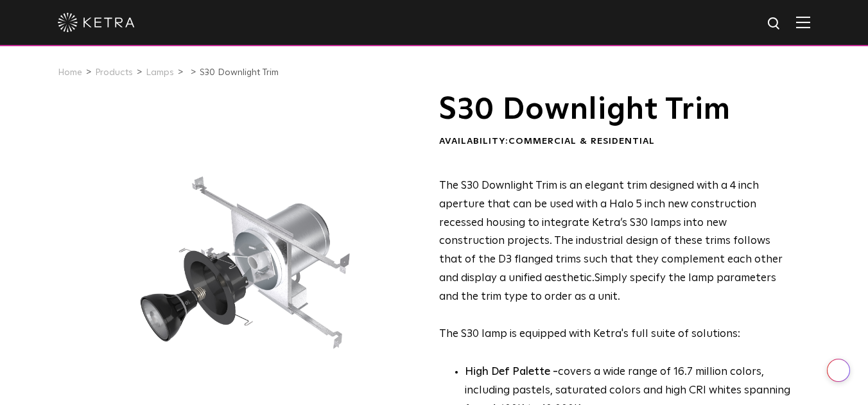 Image resolution: width=868 pixels, height=405 pixels. I want to click on a: Products, so click(114, 73).